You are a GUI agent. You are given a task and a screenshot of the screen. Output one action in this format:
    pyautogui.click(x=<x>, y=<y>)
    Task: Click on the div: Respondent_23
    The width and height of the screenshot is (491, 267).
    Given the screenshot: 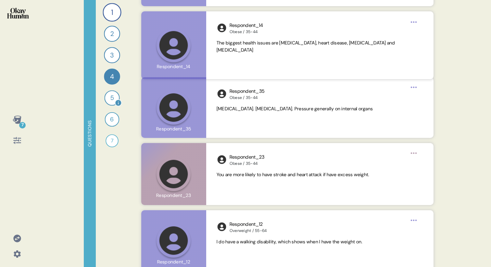 What is the action you would take?
    pyautogui.click(x=247, y=157)
    